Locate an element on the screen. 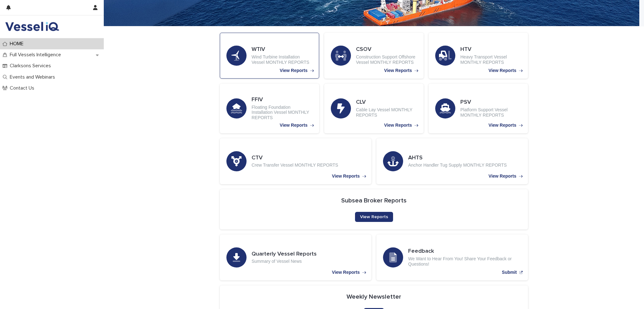 Image resolution: width=644 pixels, height=309 pixels. h3: CSOV is located at coordinates (386, 50).